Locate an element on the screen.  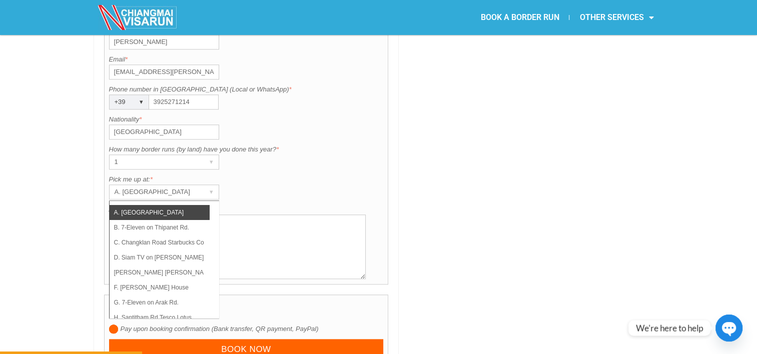
div: 1 is located at coordinates (155, 162).